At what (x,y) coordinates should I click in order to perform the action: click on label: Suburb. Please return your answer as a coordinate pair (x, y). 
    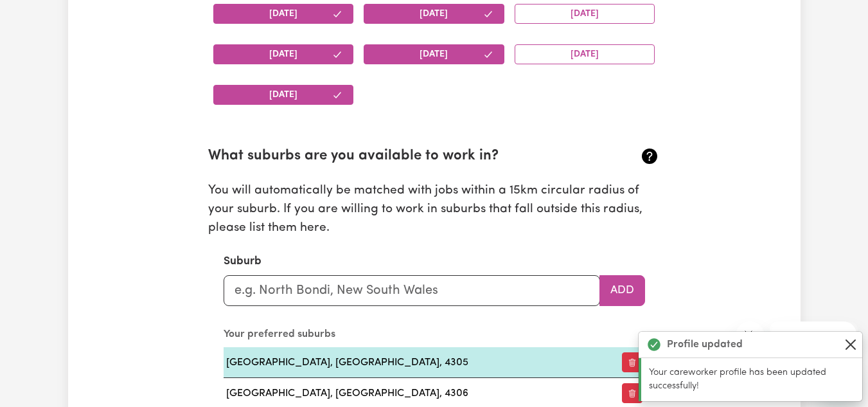
    Looking at the image, I should click on (243, 261).